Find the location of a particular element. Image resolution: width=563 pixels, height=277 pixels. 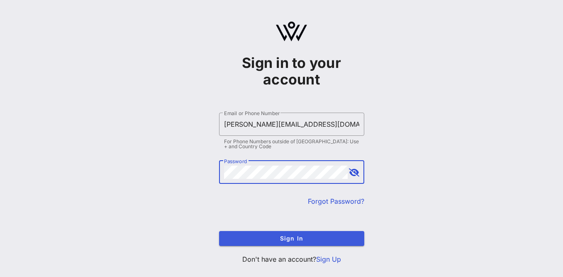

label: Password is located at coordinates (236, 161).